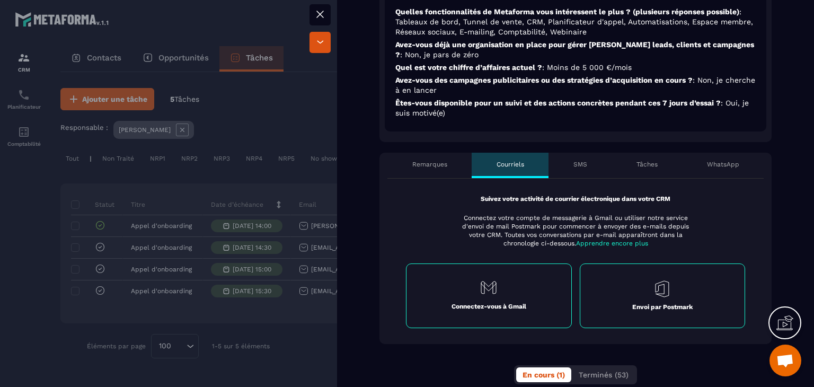 The height and width of the screenshot is (387, 814). What do you see at coordinates (575, 199) in the screenshot?
I see `p: Suivez votre activité de courrier électronique dans votre CRM` at bounding box center [575, 199].